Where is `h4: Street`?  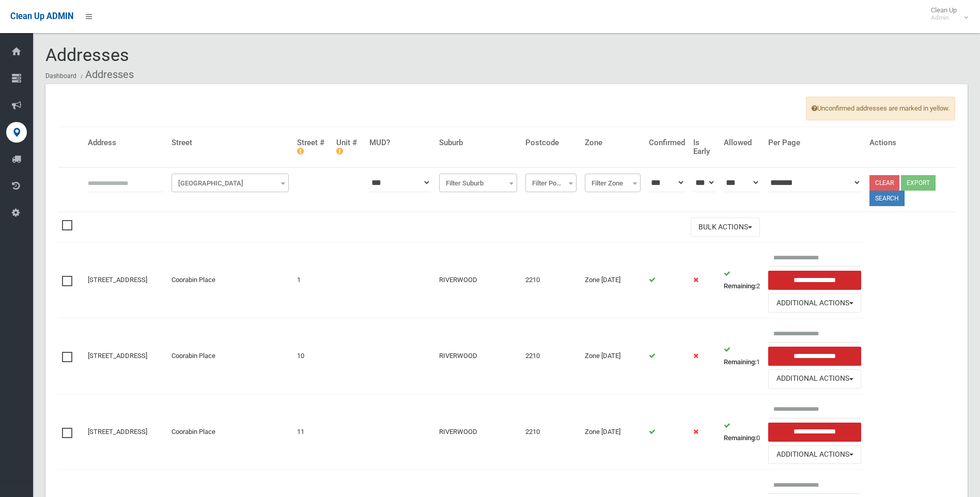 h4: Street is located at coordinates (230, 143).